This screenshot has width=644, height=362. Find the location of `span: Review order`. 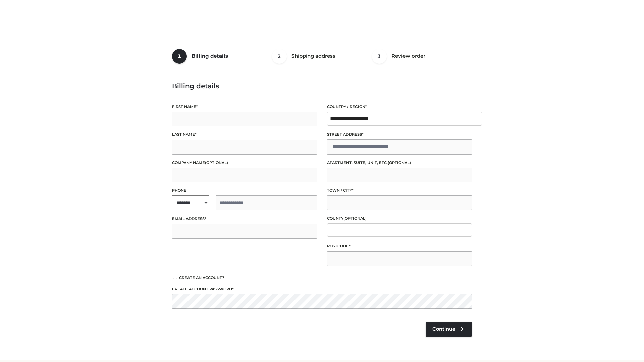

span: Review order is located at coordinates (409, 55).